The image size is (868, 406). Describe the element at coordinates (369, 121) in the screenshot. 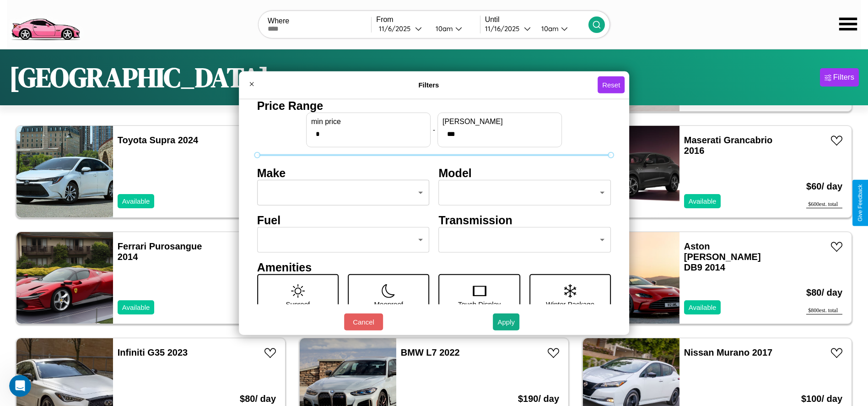

I see `label: min price` at that location.